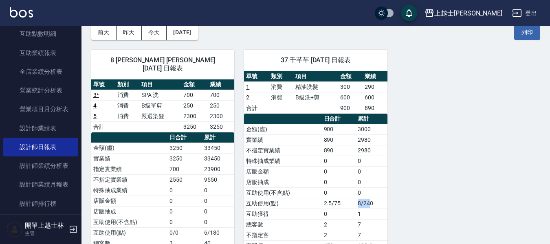 This screenshot has height=244, width=550. What do you see at coordinates (41, 109) in the screenshot?
I see `a: 營業項目月分析表` at bounding box center [41, 109].